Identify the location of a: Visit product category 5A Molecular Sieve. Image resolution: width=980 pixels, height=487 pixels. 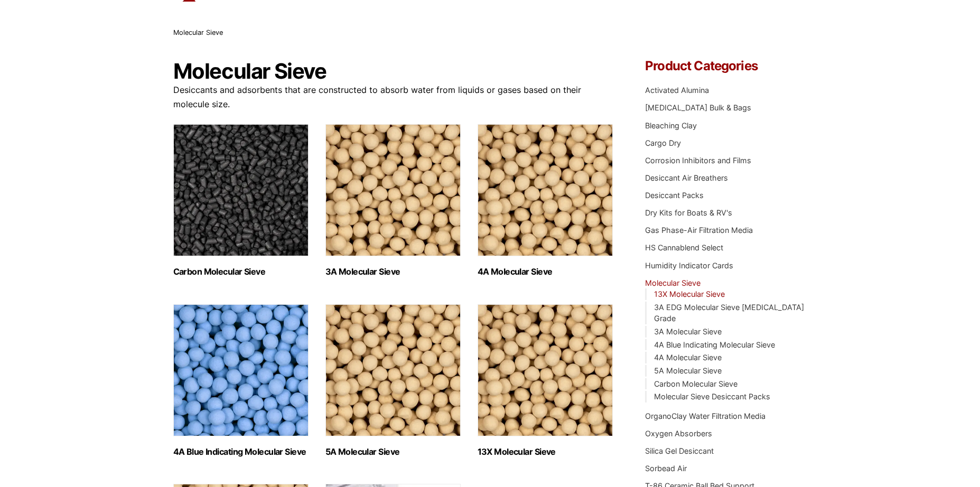
(393, 380).